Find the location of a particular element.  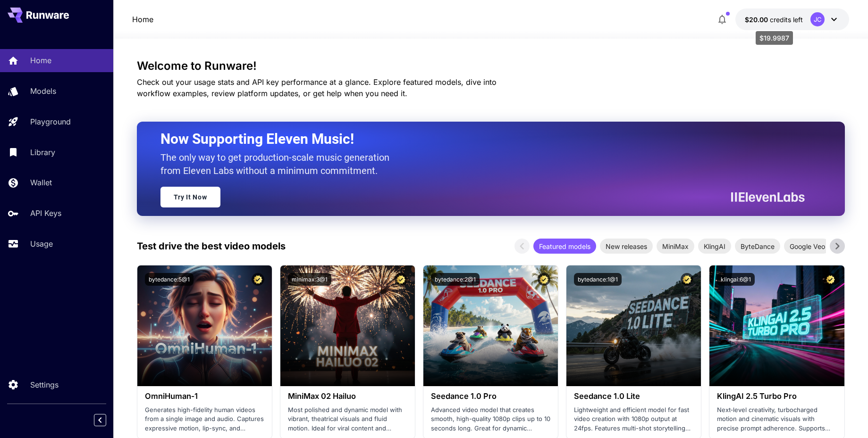

div: JC is located at coordinates (817, 19).